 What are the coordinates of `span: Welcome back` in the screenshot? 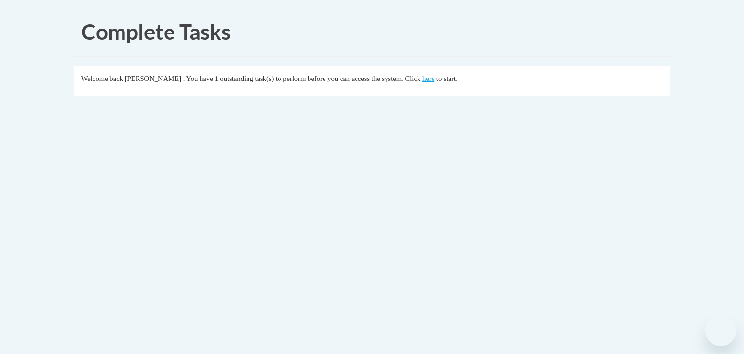 It's located at (102, 79).